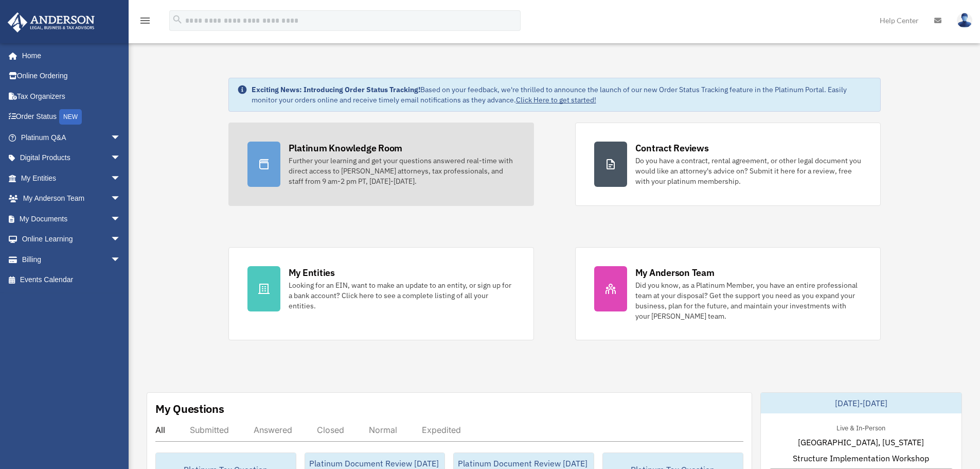  What do you see at coordinates (383, 430) in the screenshot?
I see `div: Normal` at bounding box center [383, 430].